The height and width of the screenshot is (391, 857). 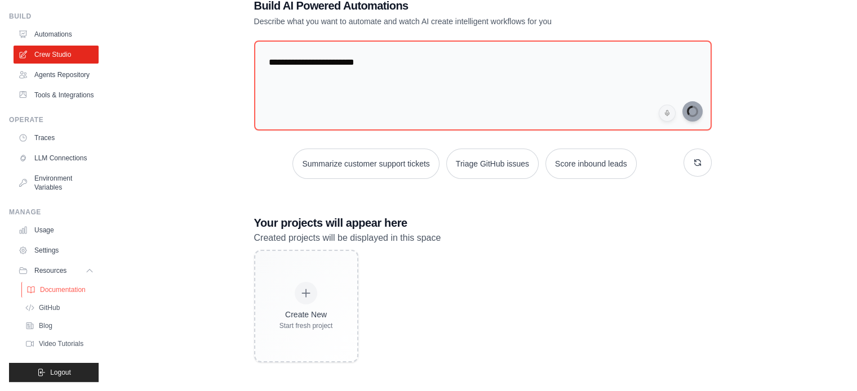 I want to click on div: Operate, so click(x=53, y=120).